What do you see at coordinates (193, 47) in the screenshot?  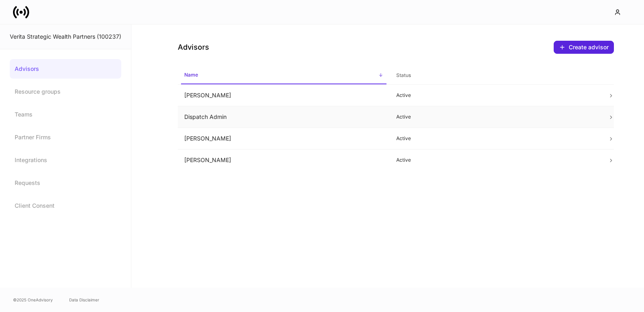 I see `h4: Advisors` at bounding box center [193, 47].